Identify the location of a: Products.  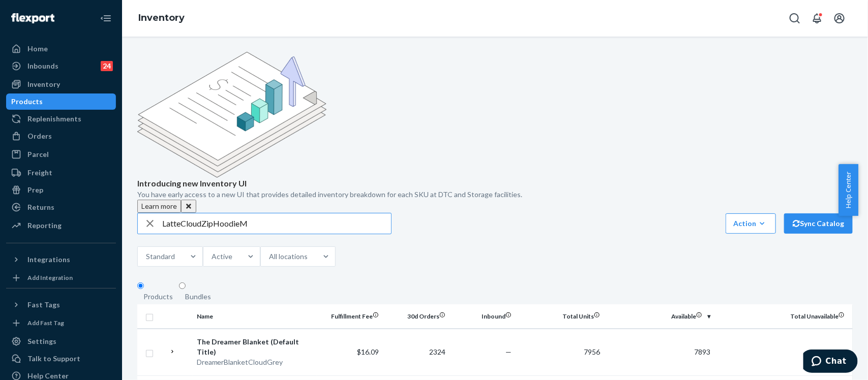
(61, 102).